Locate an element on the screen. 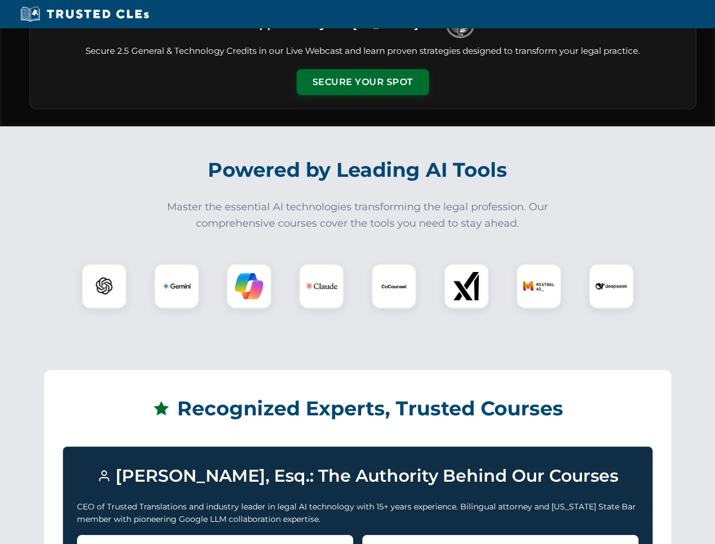  img: Gemini Logo is located at coordinates (177, 286).